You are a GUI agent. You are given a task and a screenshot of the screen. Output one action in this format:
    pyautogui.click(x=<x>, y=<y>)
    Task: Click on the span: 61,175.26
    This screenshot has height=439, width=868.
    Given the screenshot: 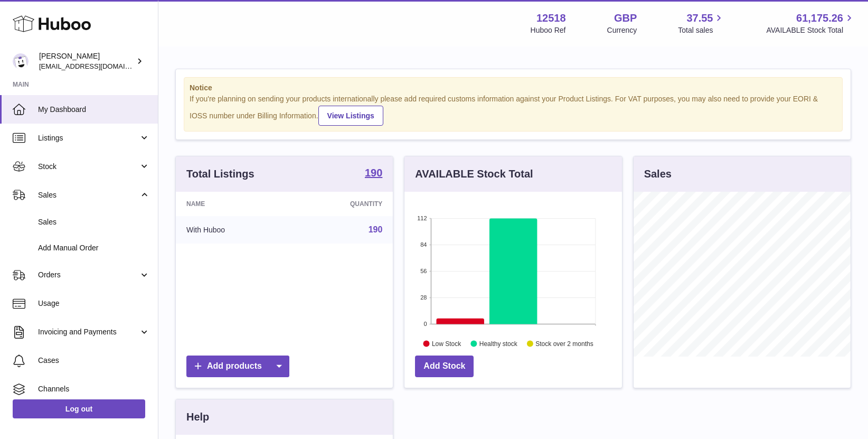 What is the action you would take?
    pyautogui.click(x=820, y=18)
    